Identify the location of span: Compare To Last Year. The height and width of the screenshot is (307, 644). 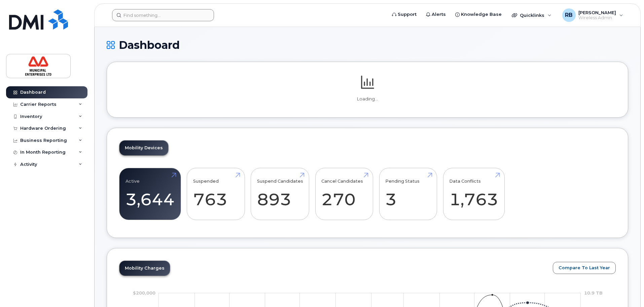
(584, 267).